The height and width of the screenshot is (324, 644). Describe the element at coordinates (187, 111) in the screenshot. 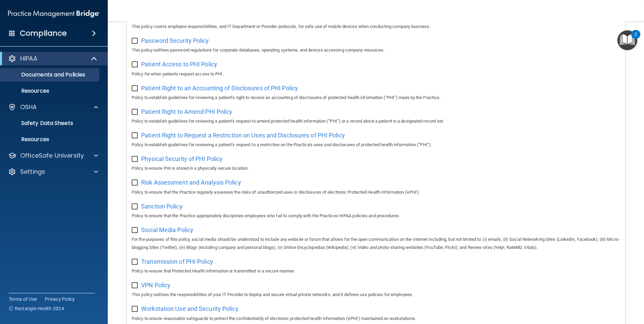

I see `span: Patient Right to Amend PHI Policy` at that location.